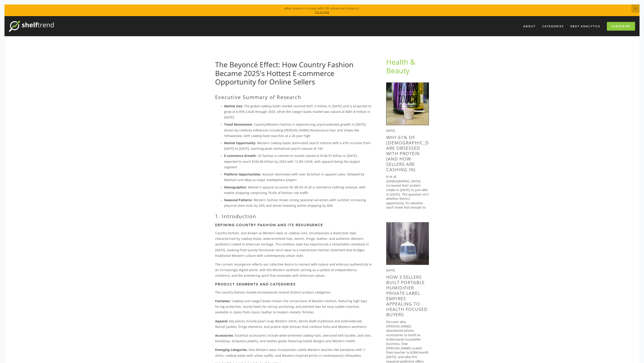  I want to click on strong: Emerging Categories, so click(231, 350).